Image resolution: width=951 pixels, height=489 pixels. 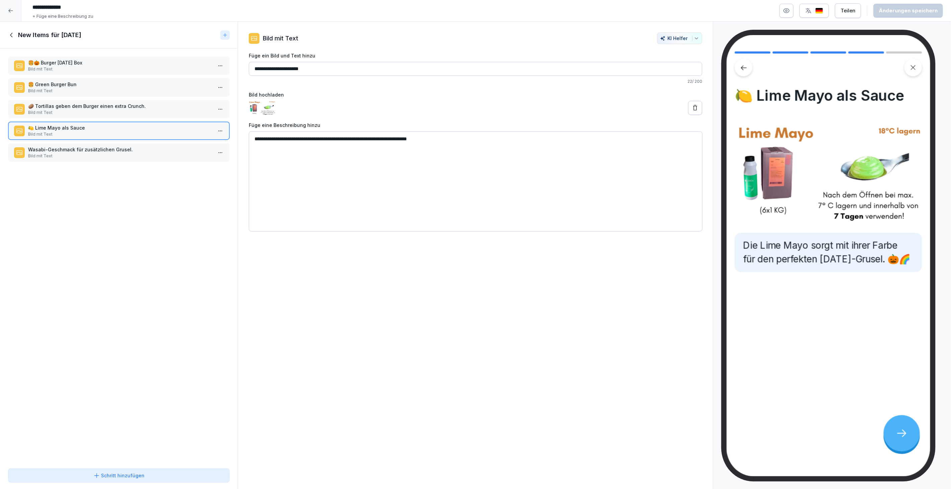 I want to click on div: 🥔 Tortillas geben dem Burger einen extra Crunch.Bild mit Text, so click(x=119, y=109).